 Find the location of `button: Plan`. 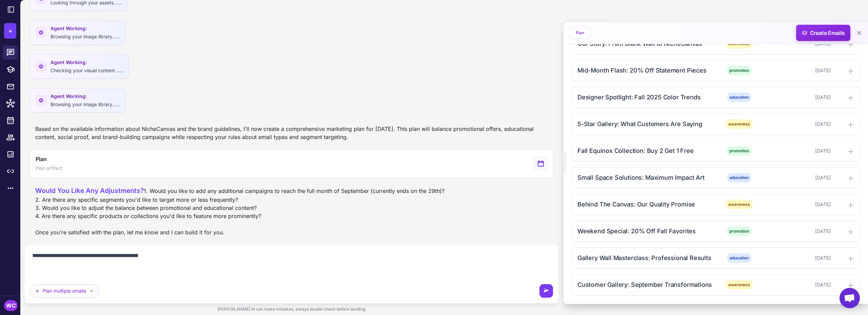

button: Plan is located at coordinates (580, 33).